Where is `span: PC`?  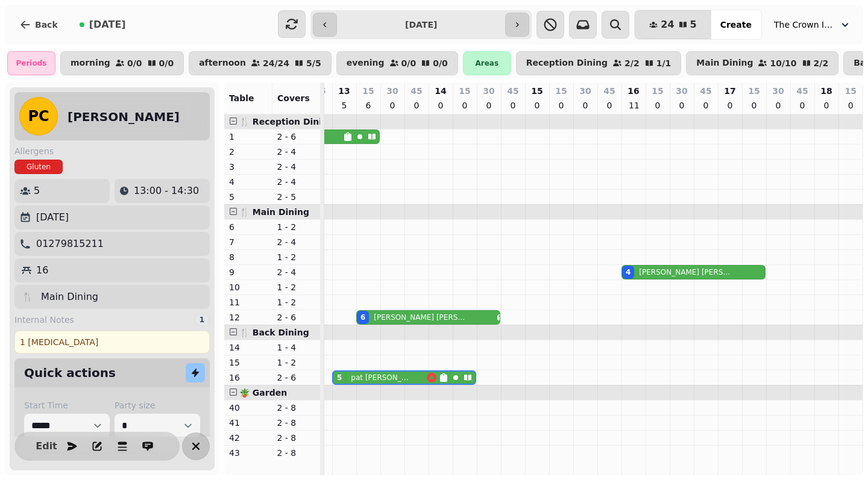
span: PC is located at coordinates (38, 116).